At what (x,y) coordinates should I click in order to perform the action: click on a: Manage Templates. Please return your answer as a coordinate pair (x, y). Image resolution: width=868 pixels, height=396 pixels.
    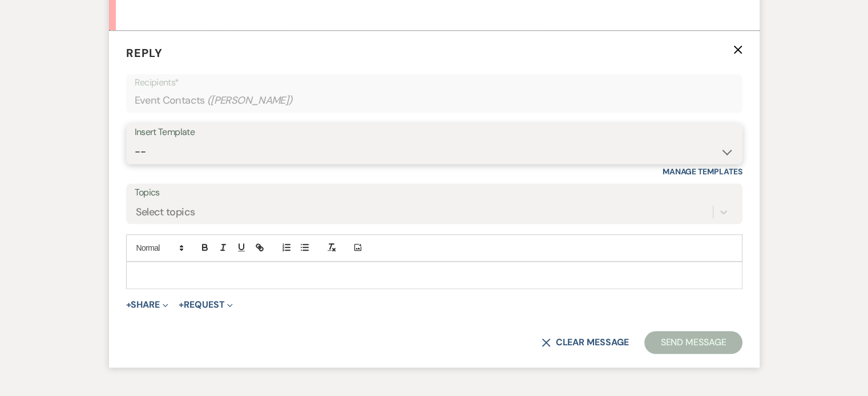
    Looking at the image, I should click on (702, 172).